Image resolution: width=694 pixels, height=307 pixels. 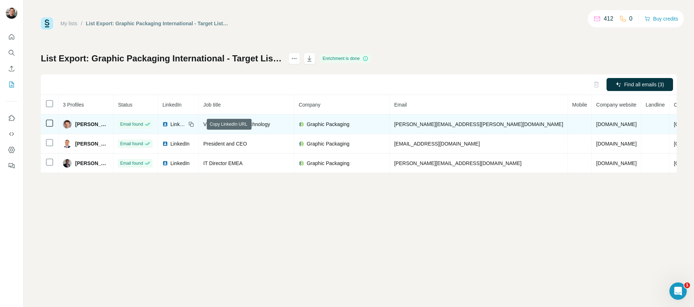 What do you see at coordinates (12, 85) in the screenshot?
I see `button: My lists` at bounding box center [12, 85].